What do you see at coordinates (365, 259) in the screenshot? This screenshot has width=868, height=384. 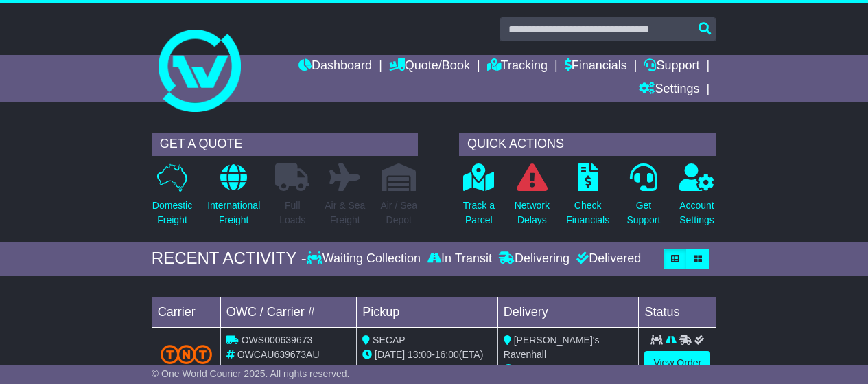 I see `div: Waiting Collection` at bounding box center [365, 259].